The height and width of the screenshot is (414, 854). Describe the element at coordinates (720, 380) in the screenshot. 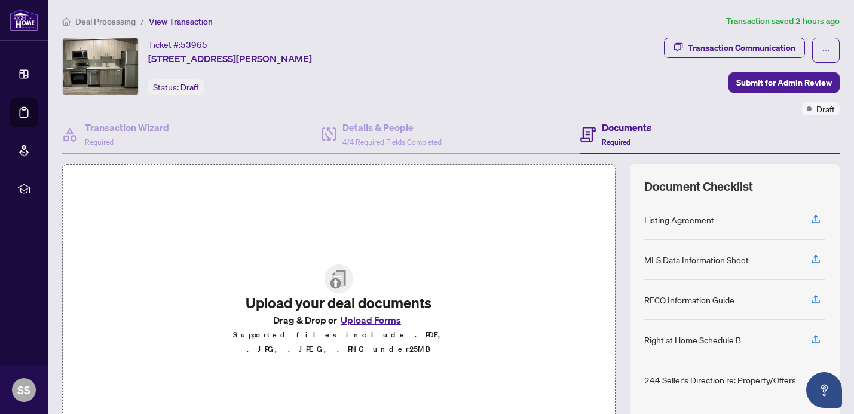

I see `div: 244 Seller’s Direction re: Property/Offers` at that location.